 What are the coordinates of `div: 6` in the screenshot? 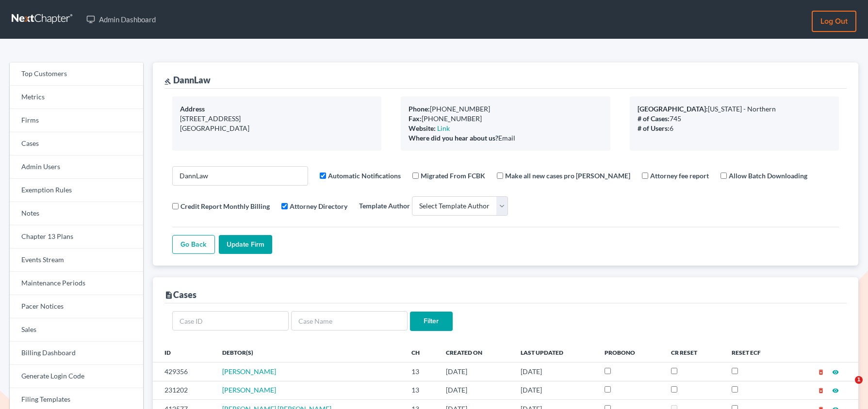 It's located at (734, 128).